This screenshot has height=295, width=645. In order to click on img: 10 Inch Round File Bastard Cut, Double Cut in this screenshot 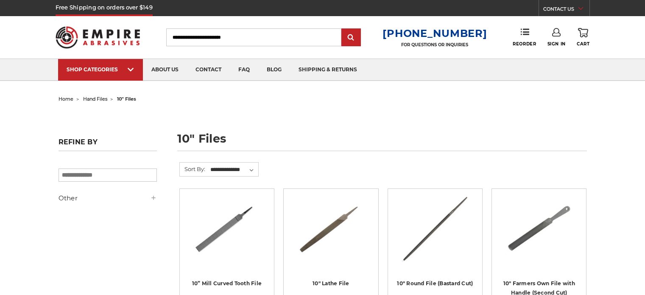, I will do `click(435, 229)`.